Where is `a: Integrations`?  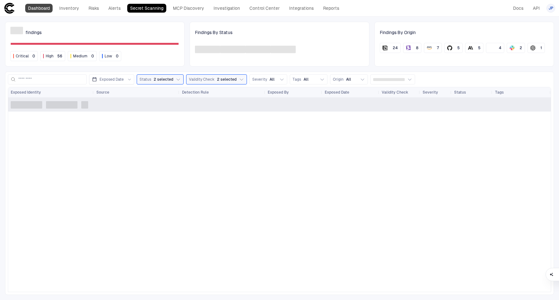
a: Integrations is located at coordinates (302, 8).